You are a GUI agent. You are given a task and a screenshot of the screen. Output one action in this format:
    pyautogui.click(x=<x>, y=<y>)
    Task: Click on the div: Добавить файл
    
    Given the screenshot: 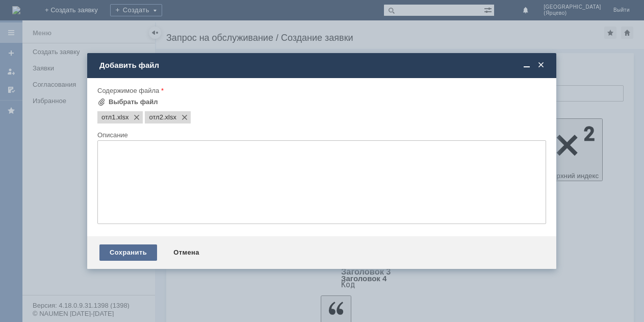 What is the action you would take?
    pyautogui.click(x=323, y=65)
    